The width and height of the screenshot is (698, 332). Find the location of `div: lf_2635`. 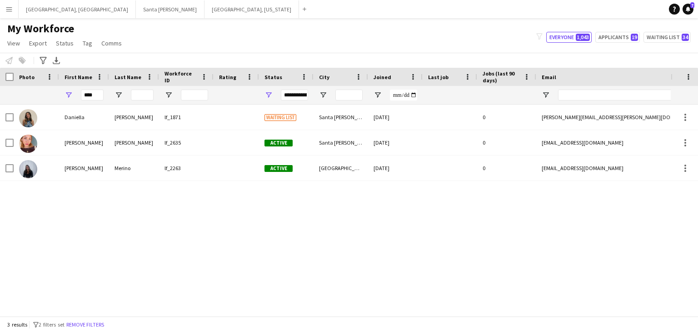

div: lf_2635 is located at coordinates (186, 142).